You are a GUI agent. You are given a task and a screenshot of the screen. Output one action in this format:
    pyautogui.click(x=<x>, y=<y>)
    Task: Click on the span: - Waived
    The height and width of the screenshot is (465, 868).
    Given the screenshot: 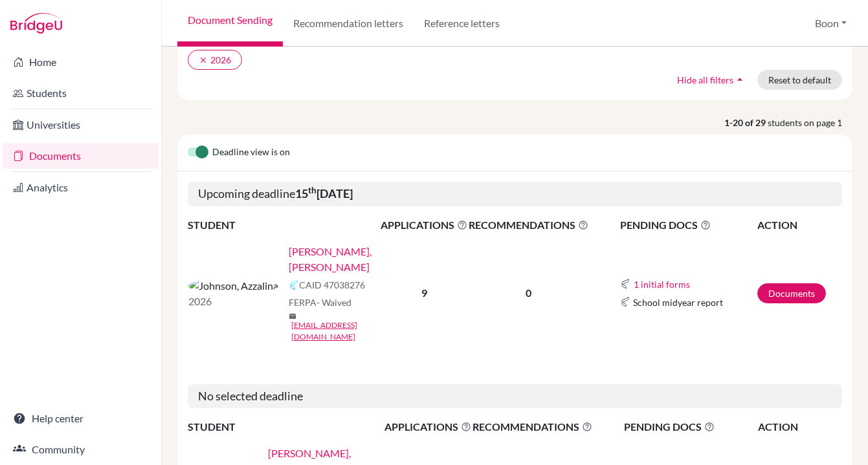 What is the action you would take?
    pyautogui.click(x=334, y=302)
    